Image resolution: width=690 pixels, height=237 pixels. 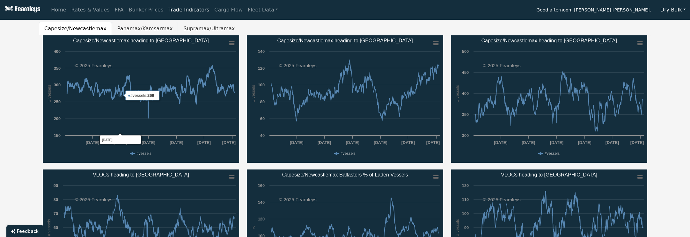 I want to click on text: Capesize/Newcastlemax Ballasters % of Laden Vessels, so click(x=345, y=175).